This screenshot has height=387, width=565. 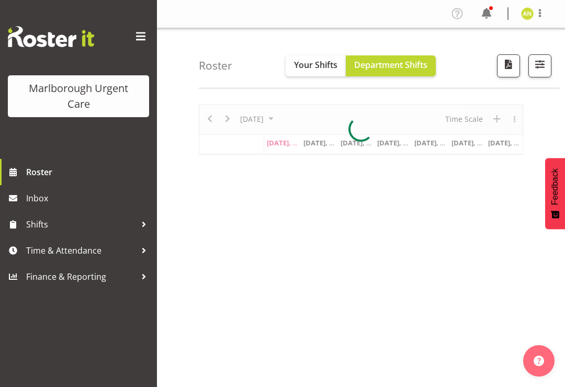 What do you see at coordinates (51, 37) in the screenshot?
I see `img: Rosterit website logo` at bounding box center [51, 37].